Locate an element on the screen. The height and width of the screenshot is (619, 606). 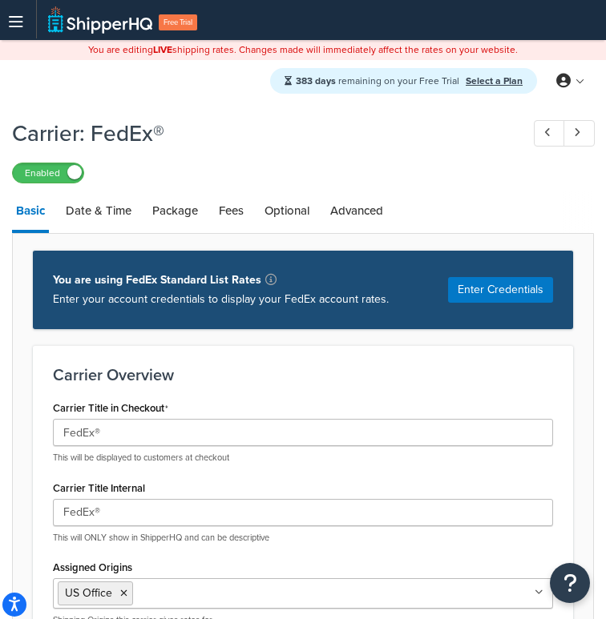
a: Basic is located at coordinates (30, 212).